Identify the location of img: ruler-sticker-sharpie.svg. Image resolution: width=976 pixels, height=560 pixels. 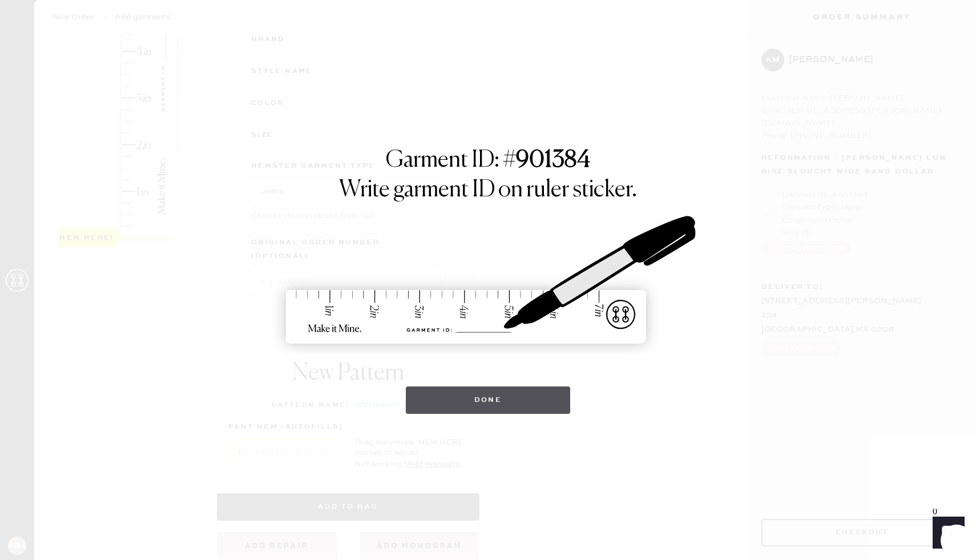
(488, 281).